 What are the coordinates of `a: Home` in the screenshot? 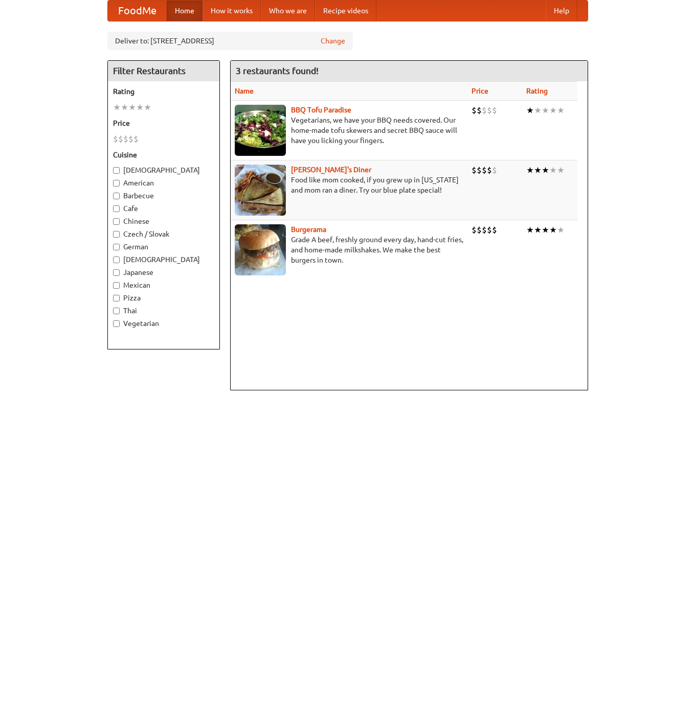 It's located at (185, 11).